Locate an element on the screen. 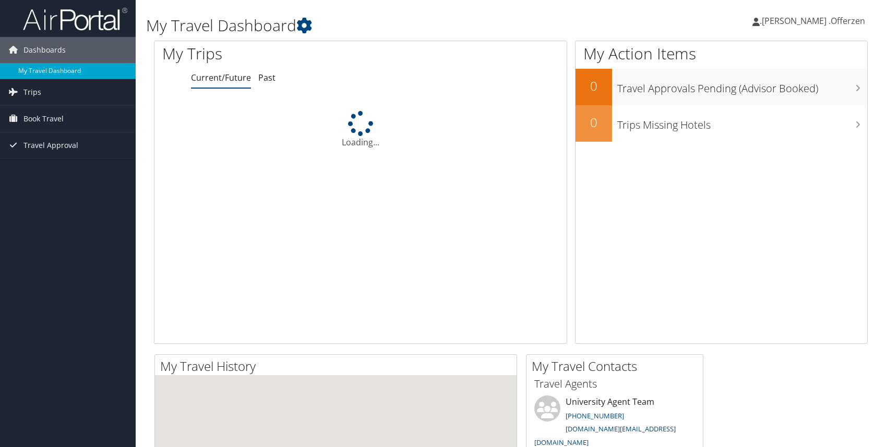 The image size is (886, 447). h1: My Trips is located at coordinates (274, 54).